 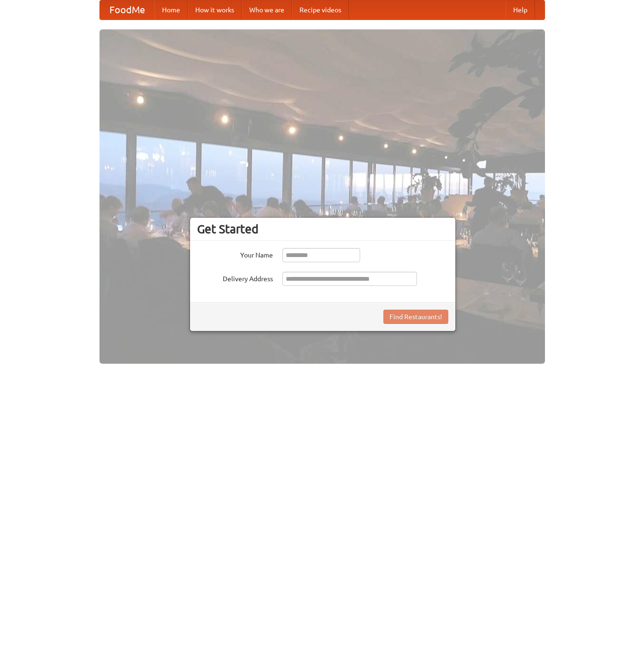 I want to click on a: How it works, so click(x=215, y=10).